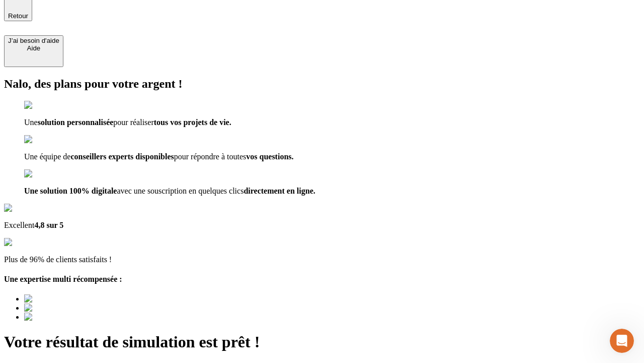  Describe the element at coordinates (34, 51) in the screenshot. I see `button: J’ai besoin d'aideAide` at that location.